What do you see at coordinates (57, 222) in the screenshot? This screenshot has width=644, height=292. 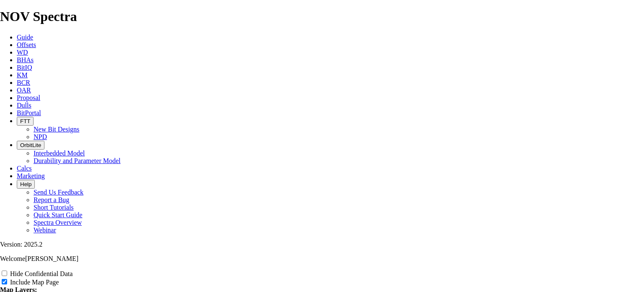 I see `a: Spectra Overview` at bounding box center [57, 222].